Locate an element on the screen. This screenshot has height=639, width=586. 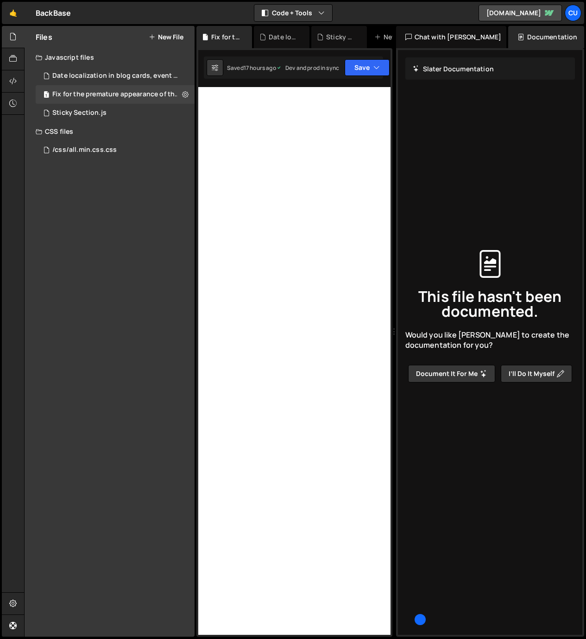
div: 17 hours ago is located at coordinates (260, 68).